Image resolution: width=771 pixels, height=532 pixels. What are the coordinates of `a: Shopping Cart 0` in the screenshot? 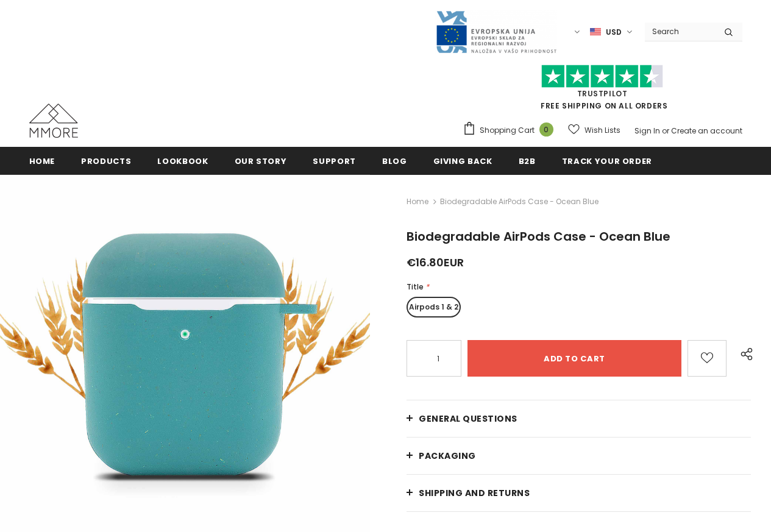 It's located at (511, 131).